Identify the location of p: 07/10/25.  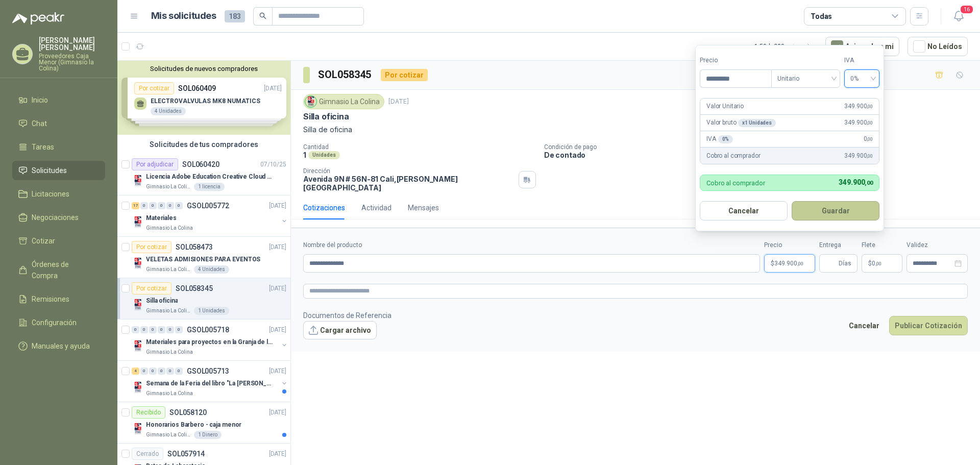
(273, 165).